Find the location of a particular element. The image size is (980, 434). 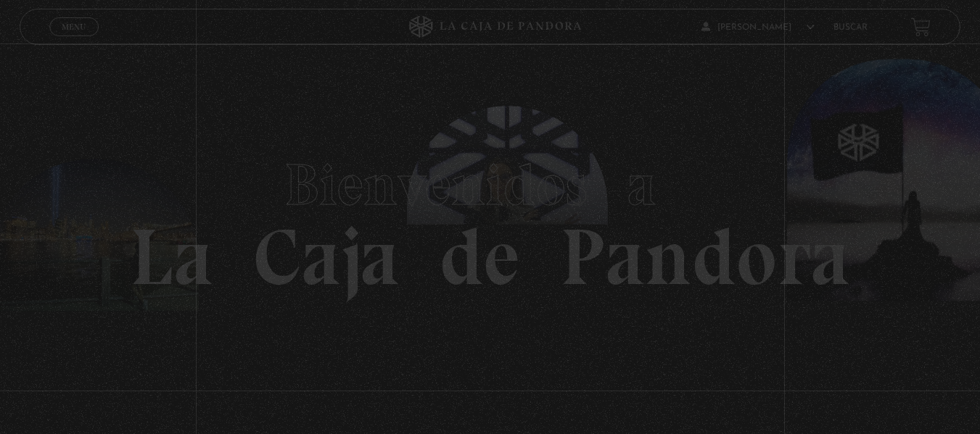

span: Bienvenidos a is located at coordinates (490, 185).